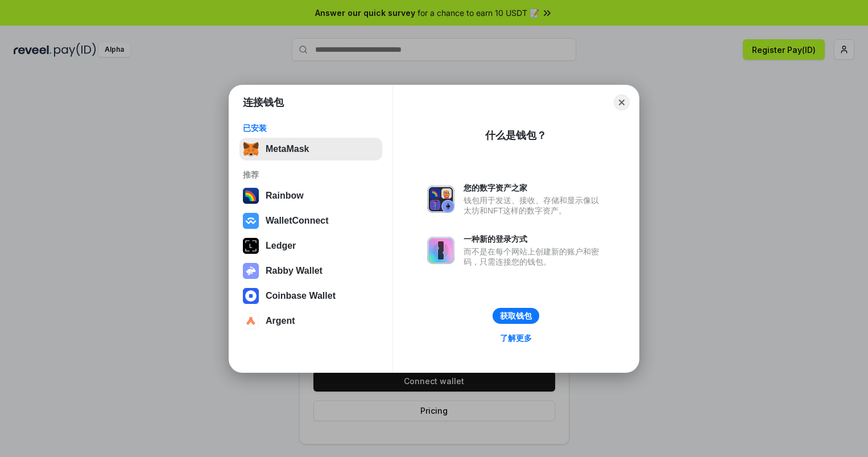 The image size is (868, 457). Describe the element at coordinates (281, 246) in the screenshot. I see `div: Ledger` at that location.